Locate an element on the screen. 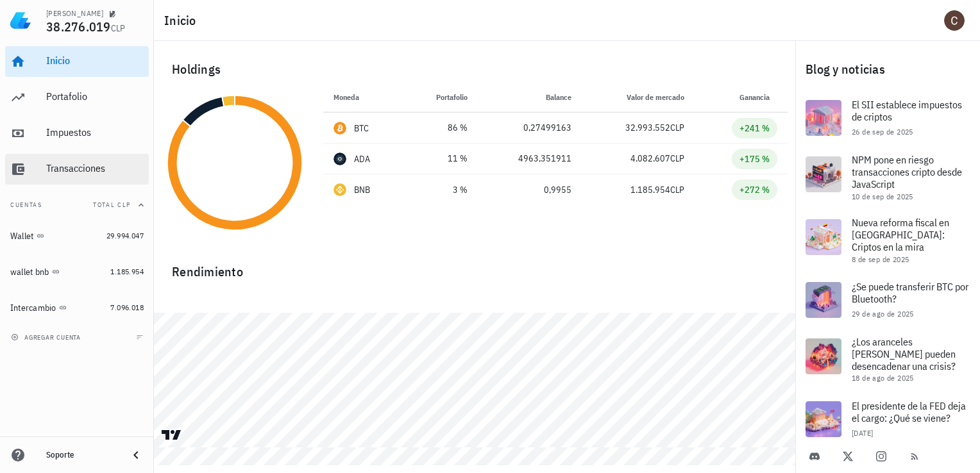 This screenshot has height=473, width=980. span: 26 de sep de 2025 is located at coordinates (883, 132).